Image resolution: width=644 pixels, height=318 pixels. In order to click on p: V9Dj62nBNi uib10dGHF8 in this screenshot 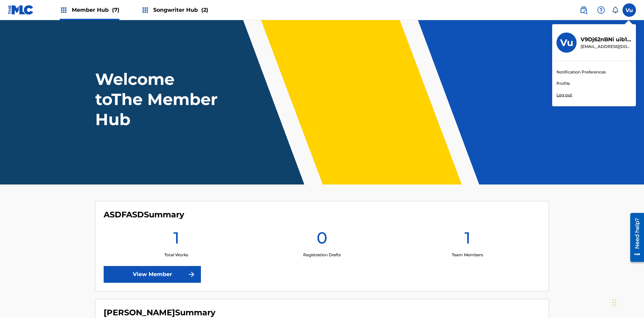, I will do `click(606, 40)`.